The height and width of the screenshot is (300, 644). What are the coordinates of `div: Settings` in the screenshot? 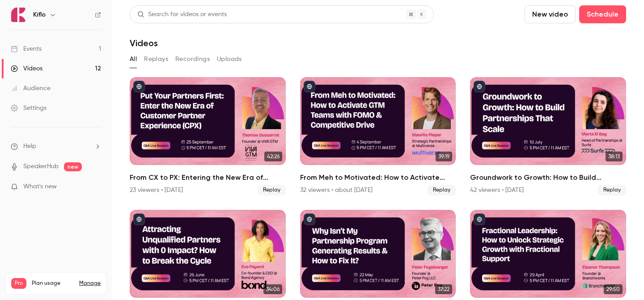 It's located at (29, 108).